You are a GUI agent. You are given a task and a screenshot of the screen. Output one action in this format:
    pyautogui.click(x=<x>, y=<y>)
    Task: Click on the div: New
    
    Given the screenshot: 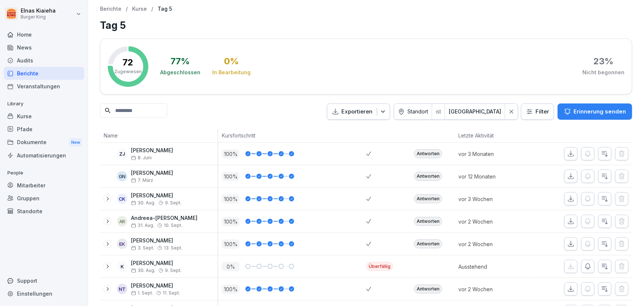 What is the action you would take?
    pyautogui.click(x=76, y=142)
    